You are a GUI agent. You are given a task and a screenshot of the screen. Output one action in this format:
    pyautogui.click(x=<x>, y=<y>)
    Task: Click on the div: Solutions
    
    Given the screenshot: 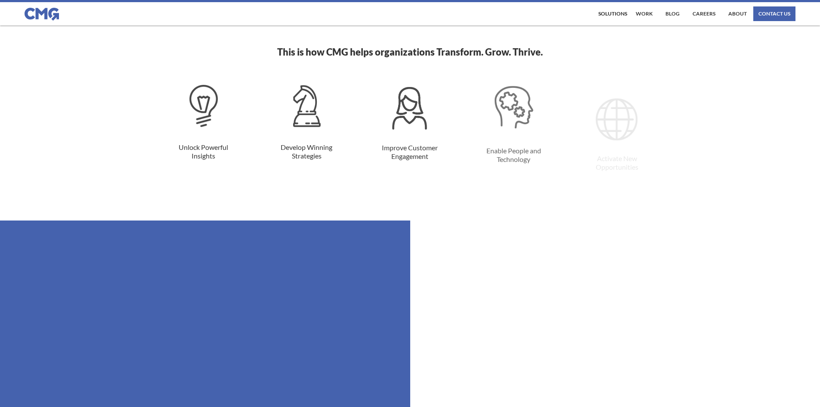 What is the action you would take?
    pyautogui.click(x=612, y=14)
    